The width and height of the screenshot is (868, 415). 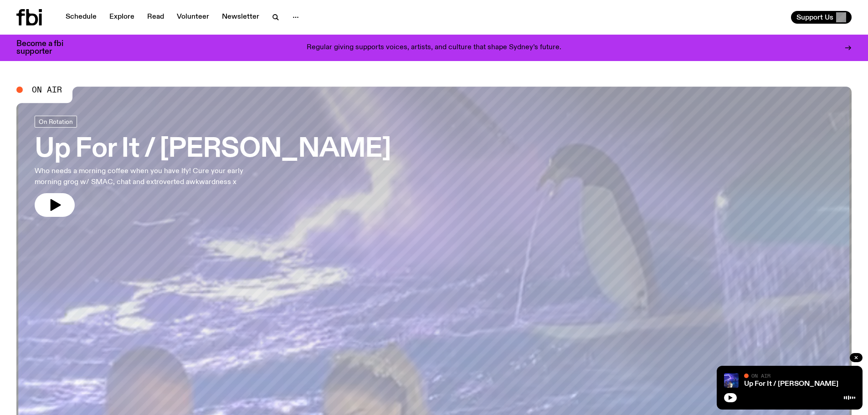 I want to click on h3: Become a fbi supporter, so click(x=46, y=48).